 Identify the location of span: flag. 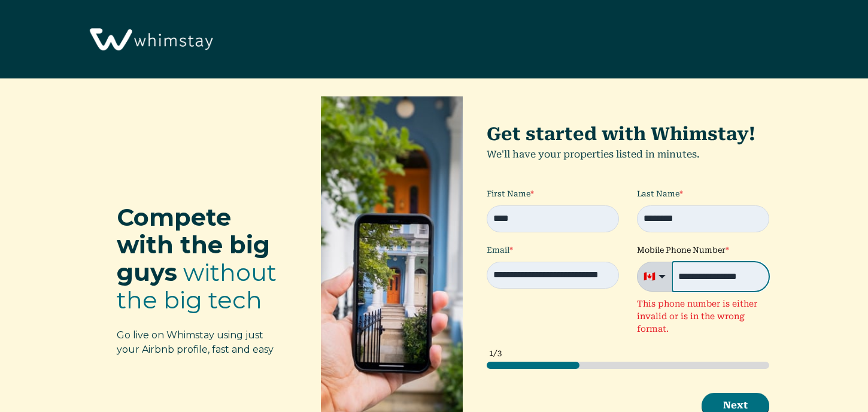
(650, 276).